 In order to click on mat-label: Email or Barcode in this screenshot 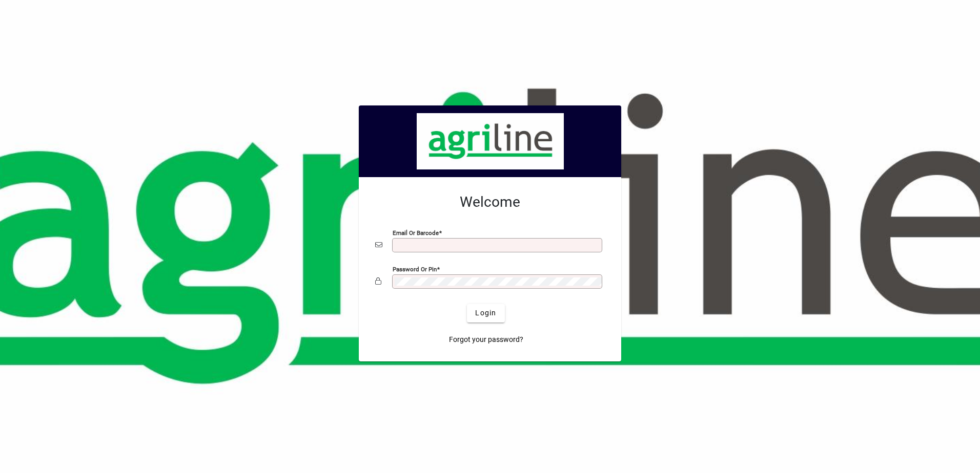, I will do `click(415, 233)`.